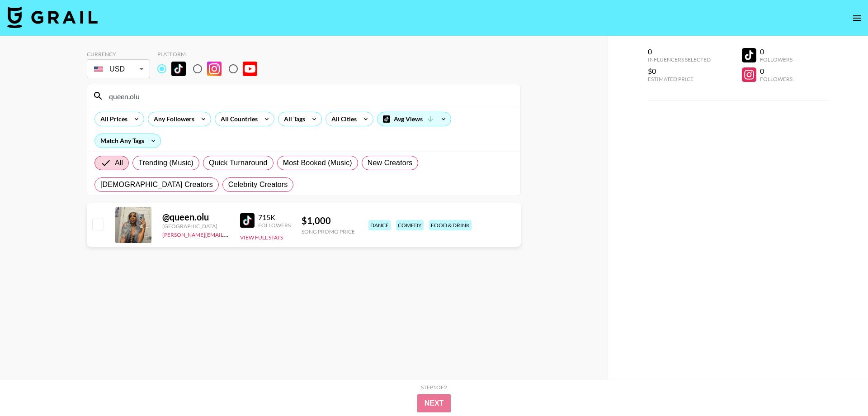  I want to click on span: Celebrity Creators, so click(258, 185).